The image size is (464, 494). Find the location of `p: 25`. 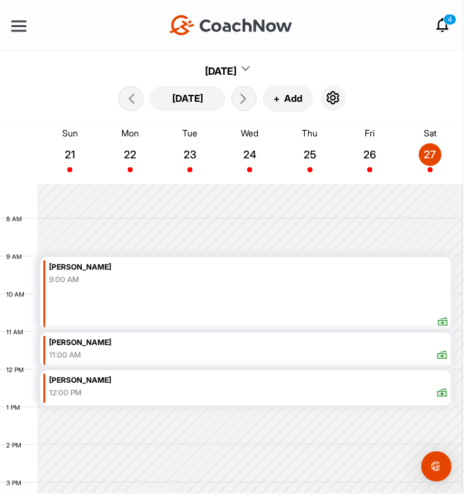

p: 25 is located at coordinates (310, 155).